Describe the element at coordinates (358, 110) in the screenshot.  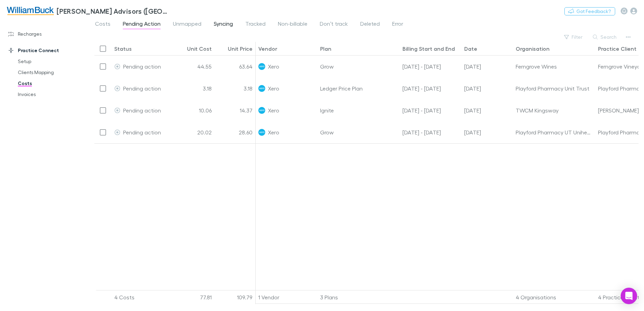
I see `div: Ignite` at that location.